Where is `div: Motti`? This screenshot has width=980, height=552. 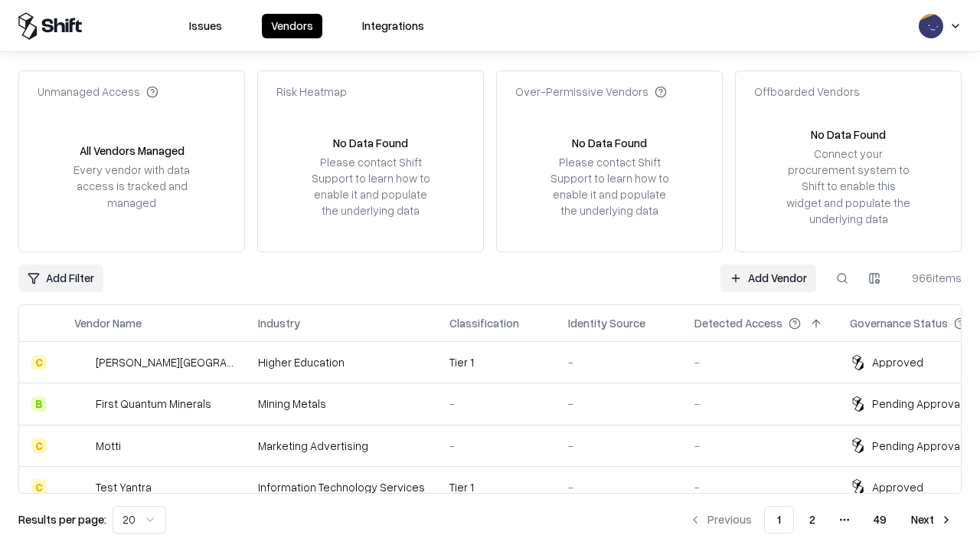
div: Motti is located at coordinates (108, 445).